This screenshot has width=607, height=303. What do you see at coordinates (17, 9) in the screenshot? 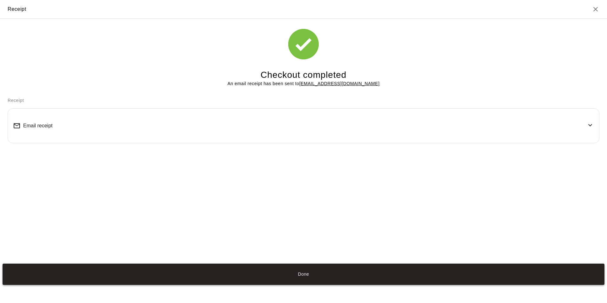
I see `div: Receipt` at bounding box center [17, 9].